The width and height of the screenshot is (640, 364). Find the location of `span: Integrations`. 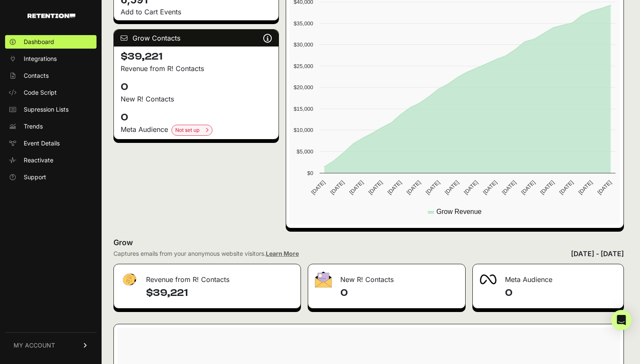

span: Integrations is located at coordinates (40, 59).